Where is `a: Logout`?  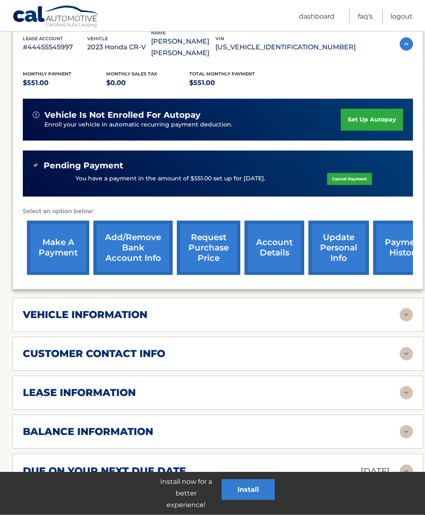 a: Logout is located at coordinates (401, 17).